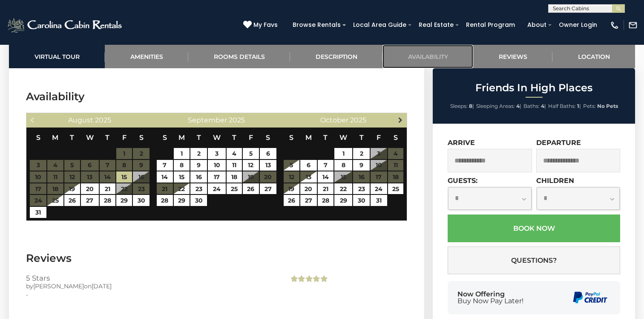 Image resolution: width=644 pixels, height=319 pixels. Describe the element at coordinates (633, 25) in the screenshot. I see `img: mail-regular-white.png` at that location.